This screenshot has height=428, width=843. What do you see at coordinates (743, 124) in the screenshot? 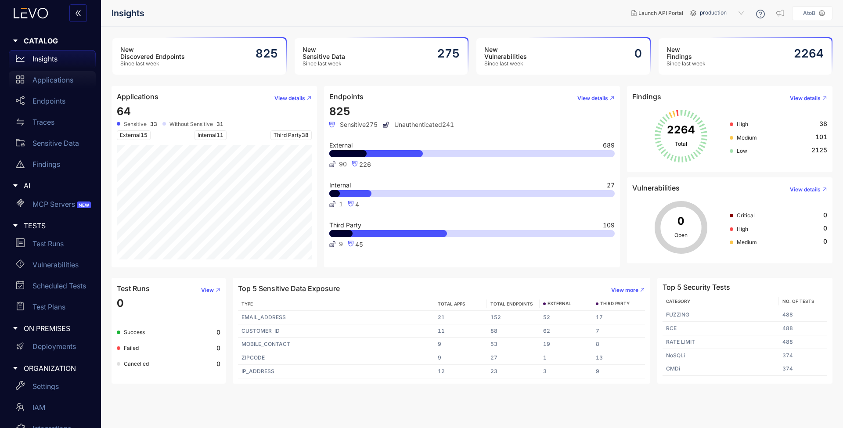
I see `span: High` at bounding box center [743, 124].